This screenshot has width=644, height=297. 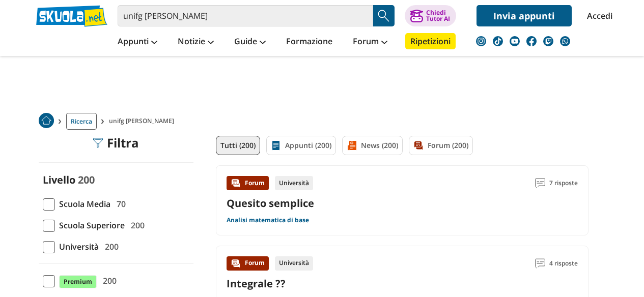 What do you see at coordinates (116, 143) in the screenshot?
I see `div: Filtra` at bounding box center [116, 143].